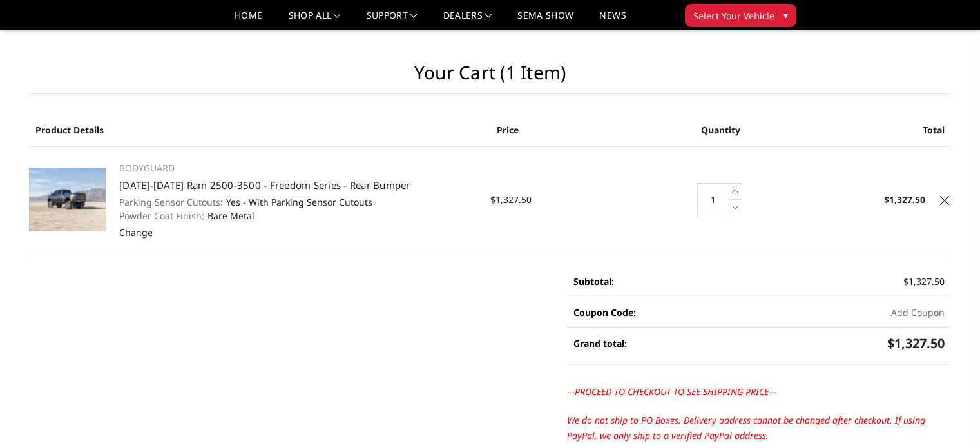 This screenshot has width=980, height=448. What do you see at coordinates (545, 20) in the screenshot?
I see `a: SEMA Show` at bounding box center [545, 20].